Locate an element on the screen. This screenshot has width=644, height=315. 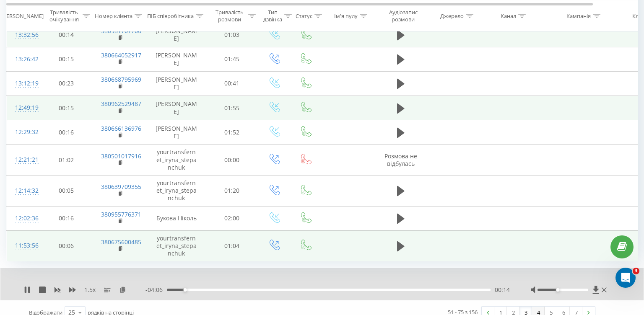
span: 3 is located at coordinates (636, 271).